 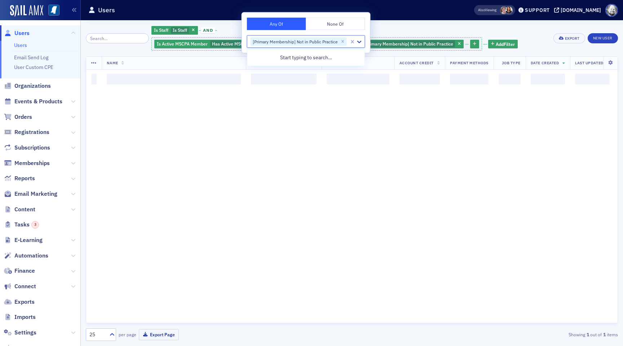 What do you see at coordinates (97, 334) in the screenshot?
I see `div: 25` at bounding box center [97, 334].